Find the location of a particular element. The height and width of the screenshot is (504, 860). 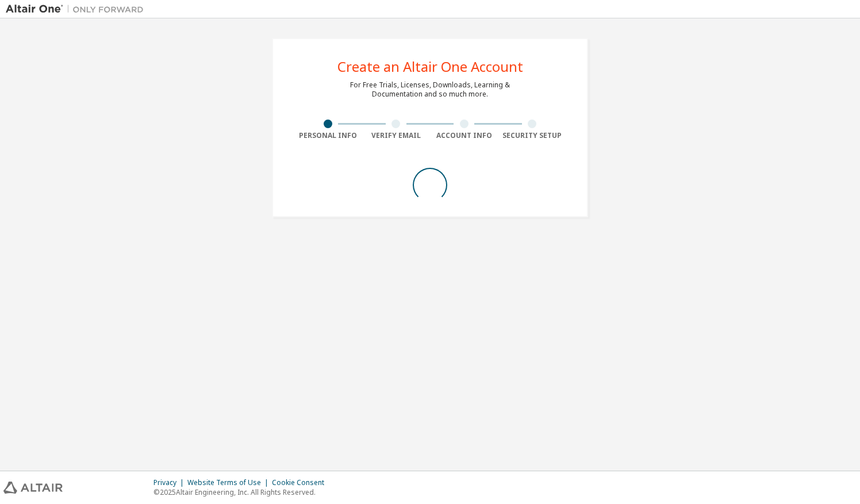

div: Personal Info is located at coordinates (328, 135).